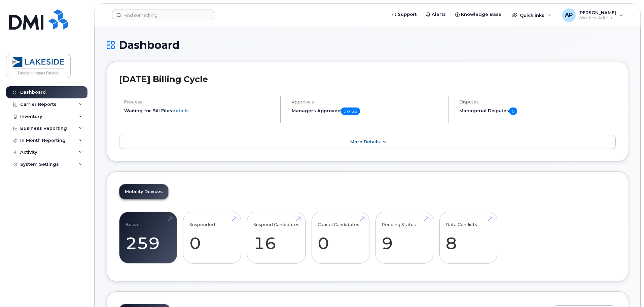  Describe the element at coordinates (468, 238) in the screenshot. I see `a: Data Conflicts 8` at that location.